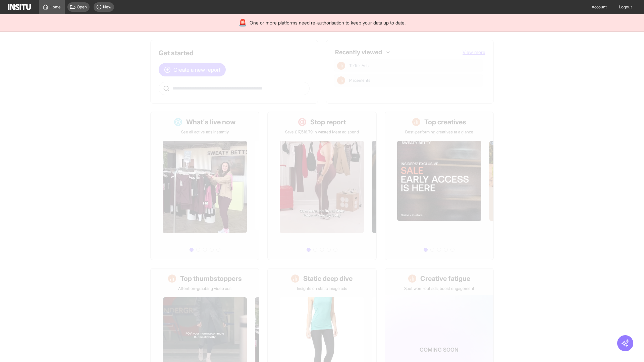 The height and width of the screenshot is (362, 644). Describe the element at coordinates (327, 23) in the screenshot. I see `span: One or more platforms need re-authorisation to keep your data up to date.` at that location.